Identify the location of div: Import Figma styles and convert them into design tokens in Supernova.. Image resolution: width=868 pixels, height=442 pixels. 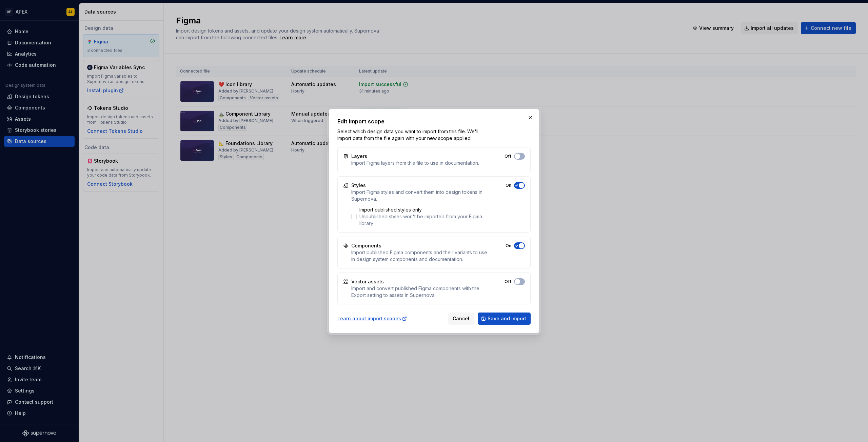
(420, 196).